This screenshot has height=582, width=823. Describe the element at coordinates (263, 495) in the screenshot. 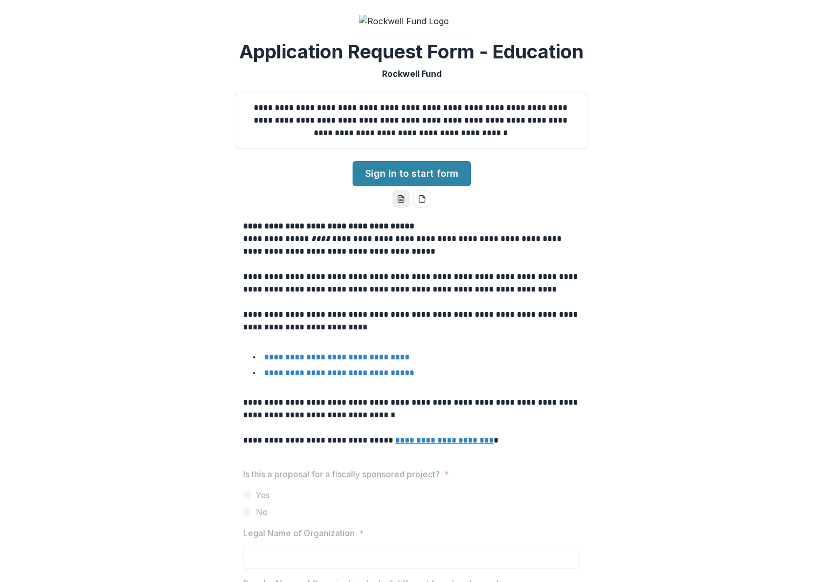

I see `span: Yes` at that location.